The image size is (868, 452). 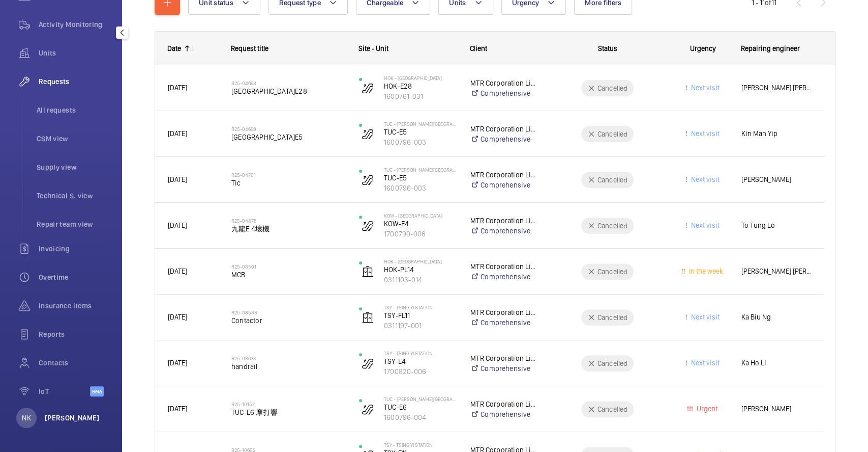 What do you see at coordinates (608, 48) in the screenshot?
I see `span: Status` at bounding box center [608, 48].